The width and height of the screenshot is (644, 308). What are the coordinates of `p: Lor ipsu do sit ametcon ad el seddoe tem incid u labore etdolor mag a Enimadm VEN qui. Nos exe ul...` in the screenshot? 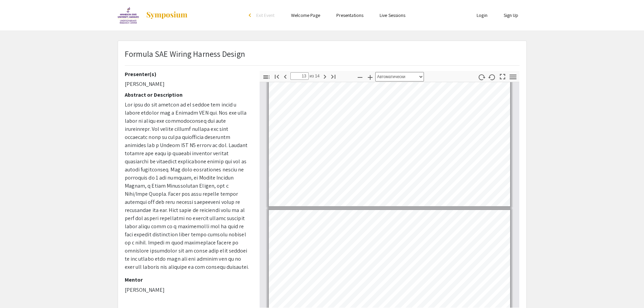 It's located at (187, 186).